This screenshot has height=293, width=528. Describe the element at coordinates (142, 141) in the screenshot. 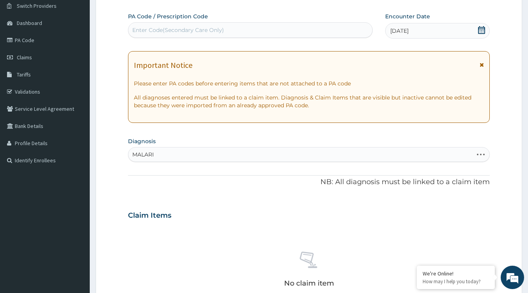

I see `label: Diagnosis` at that location.